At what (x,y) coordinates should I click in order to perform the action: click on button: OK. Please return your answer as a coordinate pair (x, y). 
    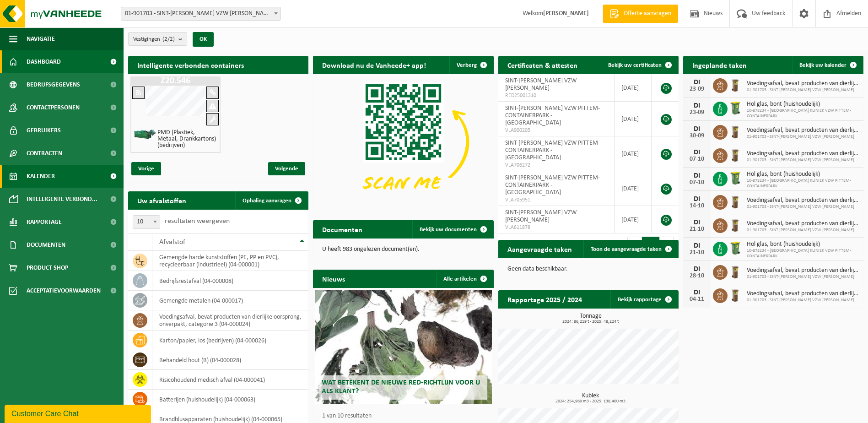
    Looking at the image, I should click on (203, 39).